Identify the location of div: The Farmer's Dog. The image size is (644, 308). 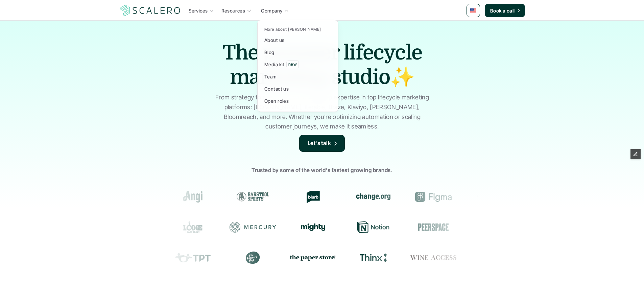
(253, 258).